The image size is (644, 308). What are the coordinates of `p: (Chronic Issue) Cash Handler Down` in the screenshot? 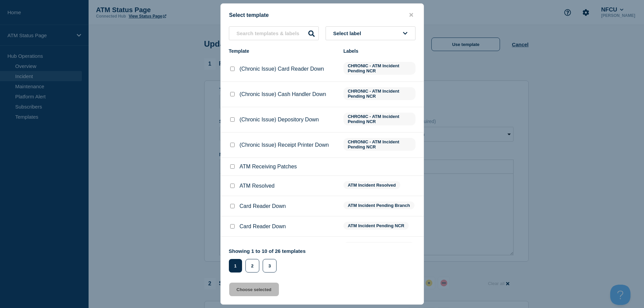 It's located at (283, 94).